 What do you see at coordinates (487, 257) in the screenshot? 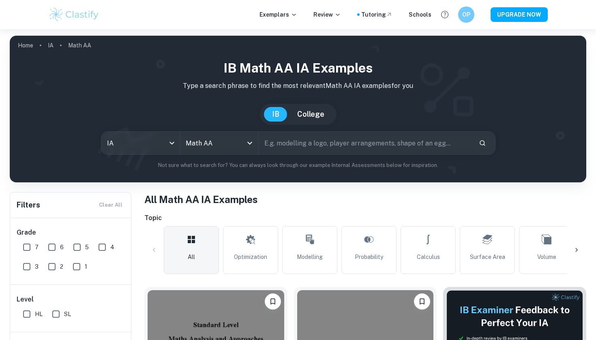
I see `span: Surface Area` at bounding box center [487, 257].